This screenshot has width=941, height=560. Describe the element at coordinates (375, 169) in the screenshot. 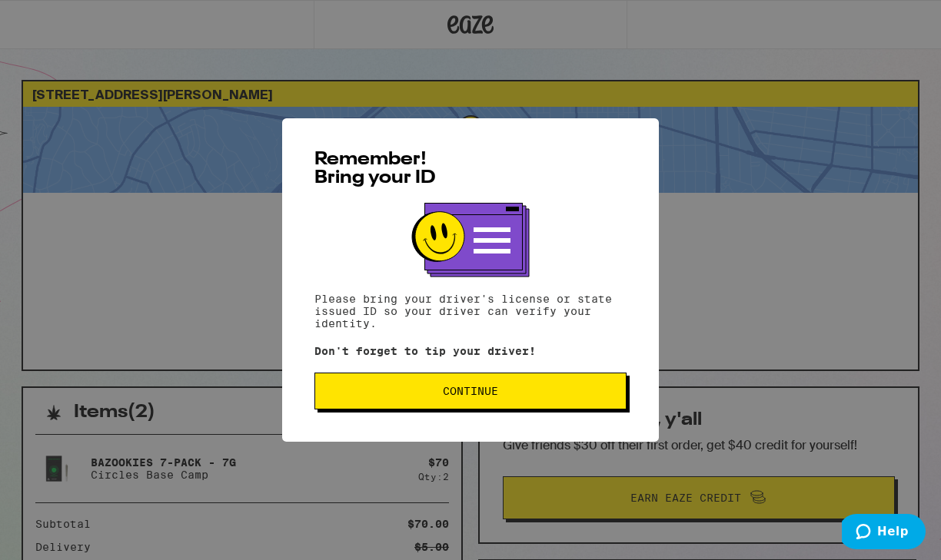

I see `span: Remember! Bring your ID` at that location.